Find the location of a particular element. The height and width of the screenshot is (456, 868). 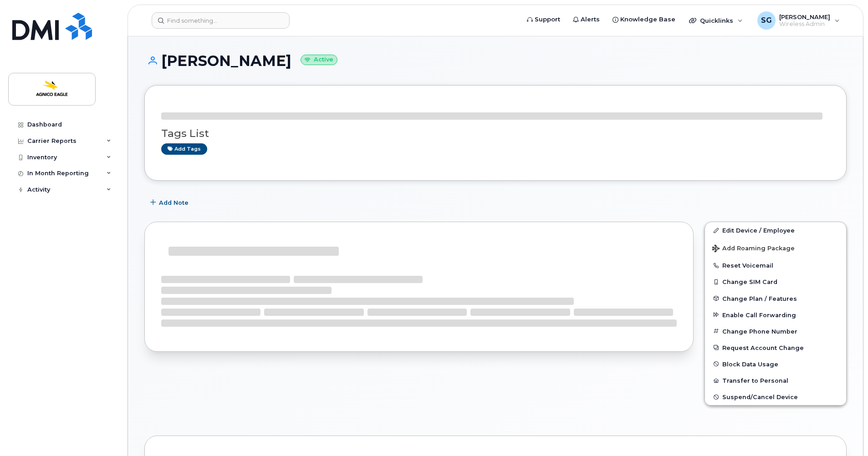

span: Enable Call Forwarding is located at coordinates (759, 315).